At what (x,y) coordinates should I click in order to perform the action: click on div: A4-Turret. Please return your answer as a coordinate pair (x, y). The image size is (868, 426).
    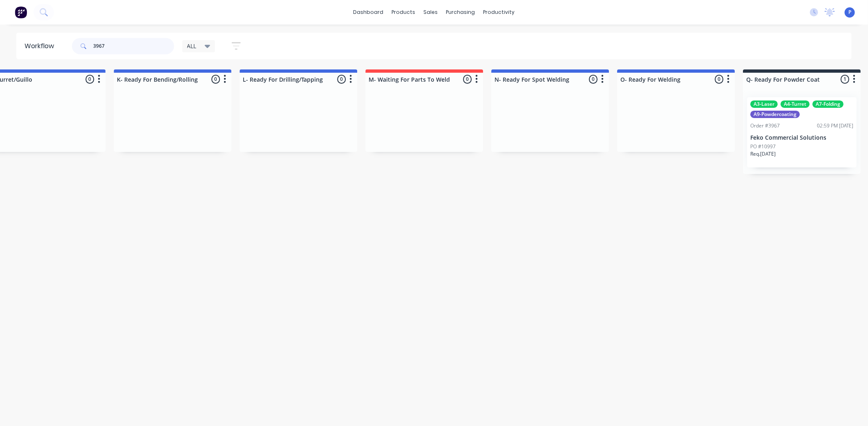
    Looking at the image, I should click on (795, 104).